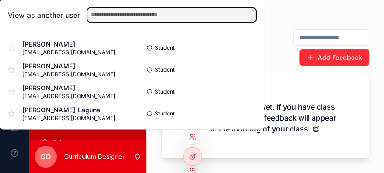 This screenshot has height=173, width=384. I want to click on h2: View as another user, so click(44, 15).